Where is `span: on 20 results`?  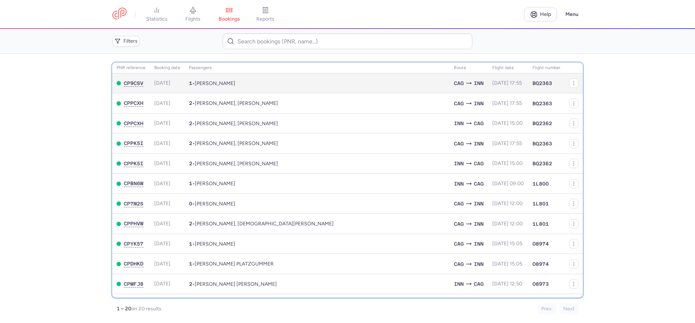
span: on 20 results is located at coordinates (146, 309).